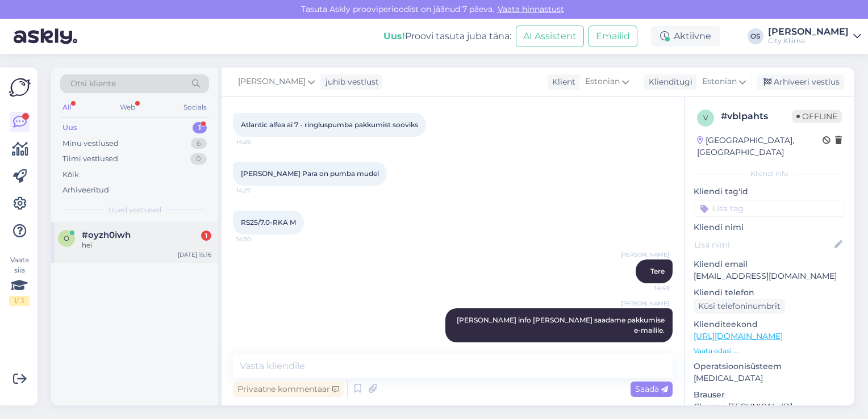  What do you see at coordinates (561, 81) in the screenshot?
I see `div: Klient` at bounding box center [561, 81].